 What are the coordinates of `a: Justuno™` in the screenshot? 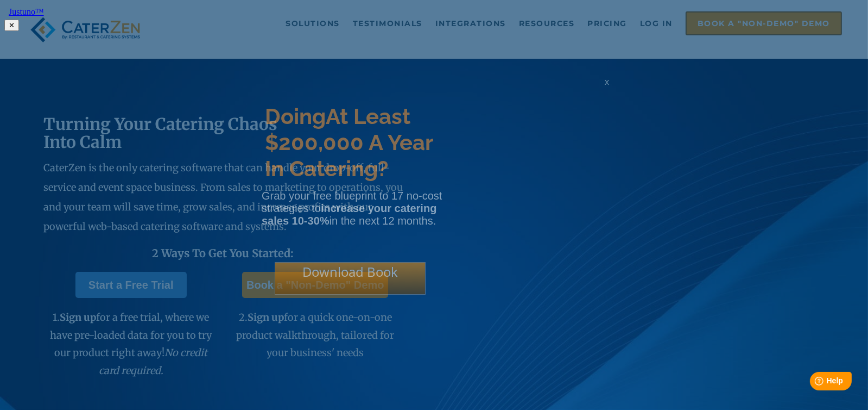 It's located at (30, 12).